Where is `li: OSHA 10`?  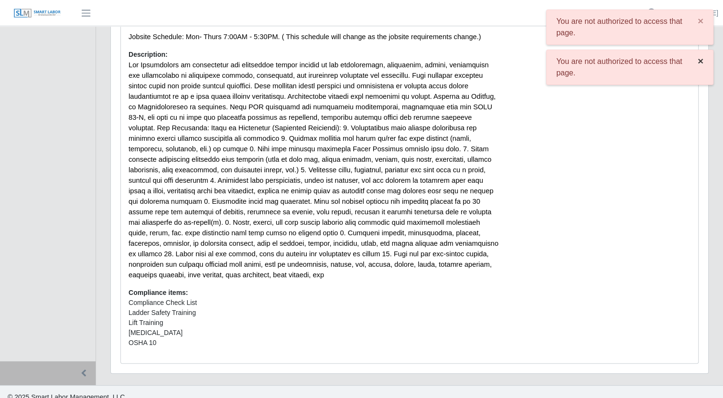
li: OSHA 10 is located at coordinates (313, 343).